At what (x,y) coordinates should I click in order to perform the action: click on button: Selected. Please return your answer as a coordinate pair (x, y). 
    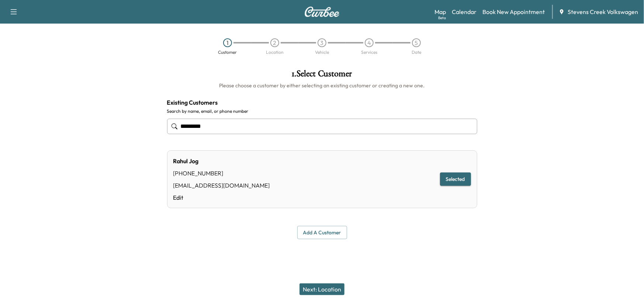
    Looking at the image, I should click on (455, 180).